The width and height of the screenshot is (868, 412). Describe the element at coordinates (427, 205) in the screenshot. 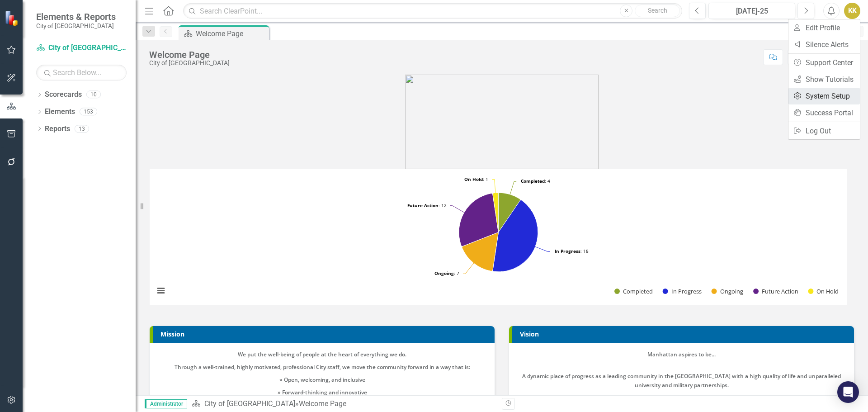

I see `text: : 12` at that location.